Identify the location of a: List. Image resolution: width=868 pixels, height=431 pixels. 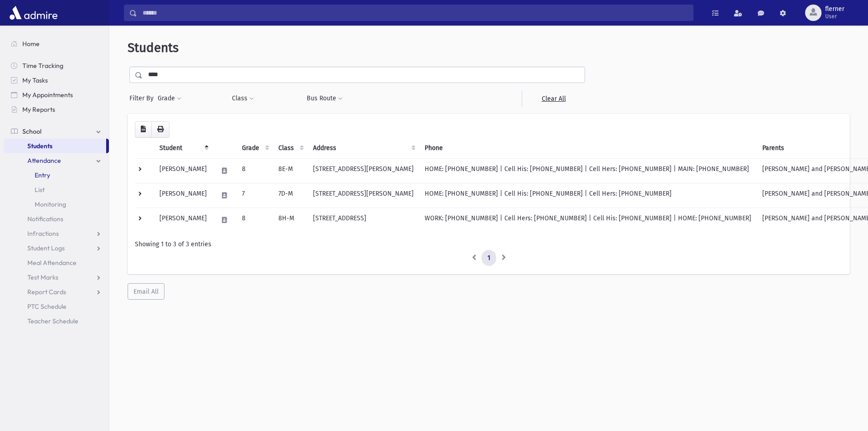
(56, 190).